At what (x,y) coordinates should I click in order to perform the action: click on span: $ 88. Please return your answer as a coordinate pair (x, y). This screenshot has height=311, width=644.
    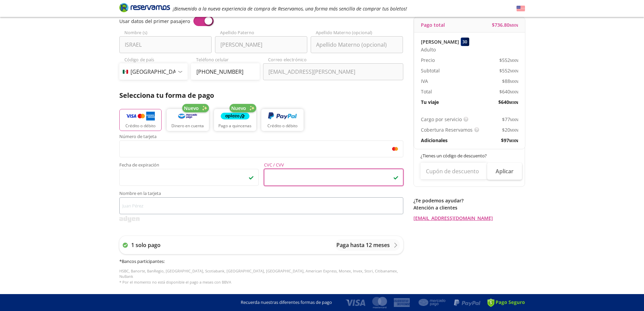
    Looking at the image, I should click on (510, 81).